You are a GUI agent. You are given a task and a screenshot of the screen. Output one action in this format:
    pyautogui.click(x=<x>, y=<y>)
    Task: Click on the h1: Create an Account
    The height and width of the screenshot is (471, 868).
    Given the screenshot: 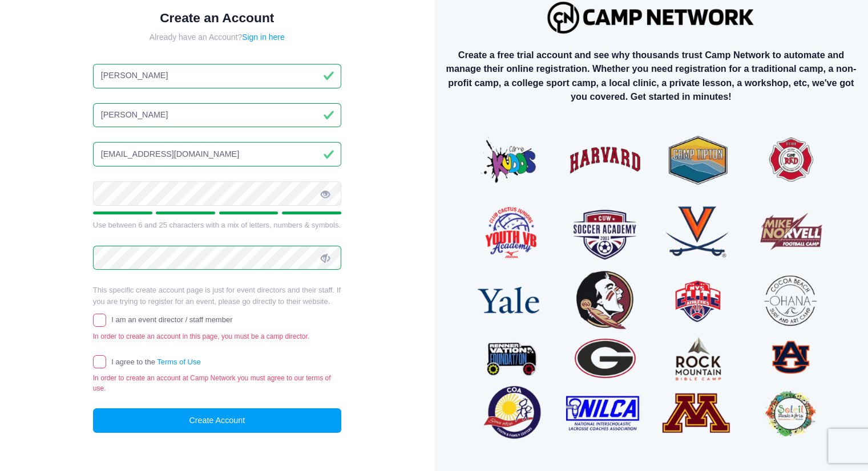 What is the action you would take?
    pyautogui.click(x=217, y=18)
    